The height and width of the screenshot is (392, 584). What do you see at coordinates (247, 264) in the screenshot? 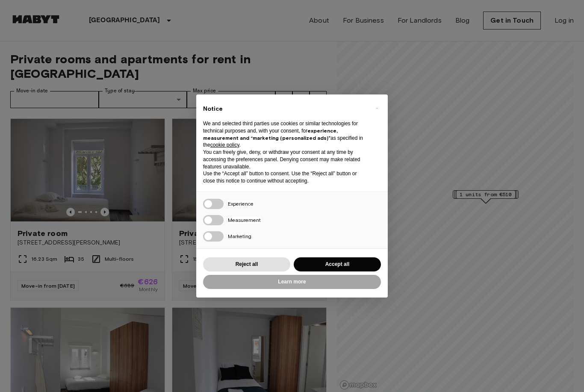
I see `button: Reject all` at bounding box center [247, 264].